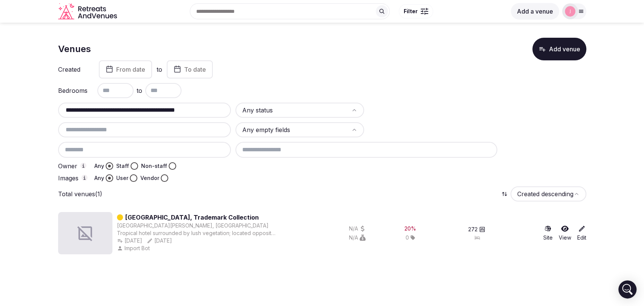  I want to click on label: to, so click(159, 69).